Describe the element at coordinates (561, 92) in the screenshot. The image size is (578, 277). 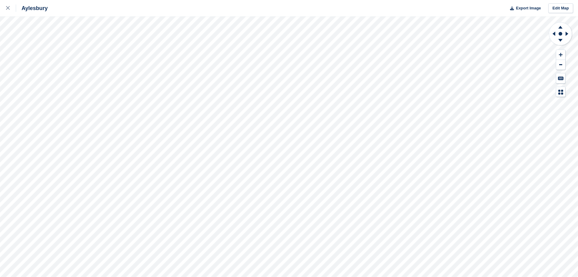
I see `button: Map Legend` at that location.